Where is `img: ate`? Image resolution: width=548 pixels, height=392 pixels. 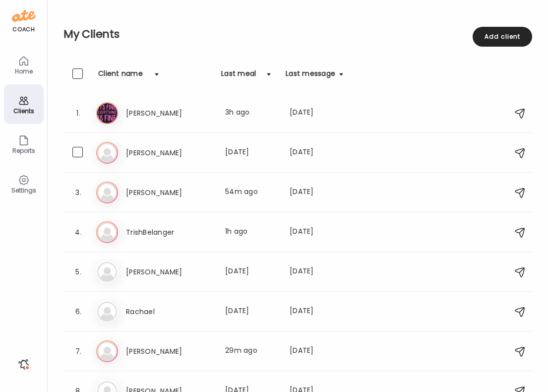
img: ate is located at coordinates (24, 16).